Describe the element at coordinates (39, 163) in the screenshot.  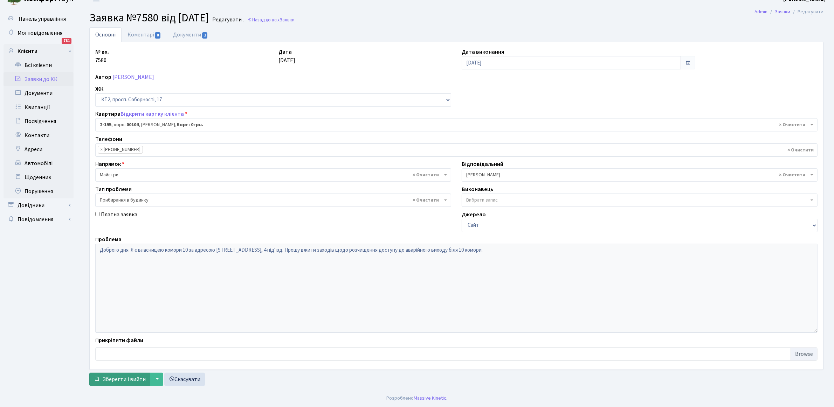
I see `a: Автомобілі` at that location.